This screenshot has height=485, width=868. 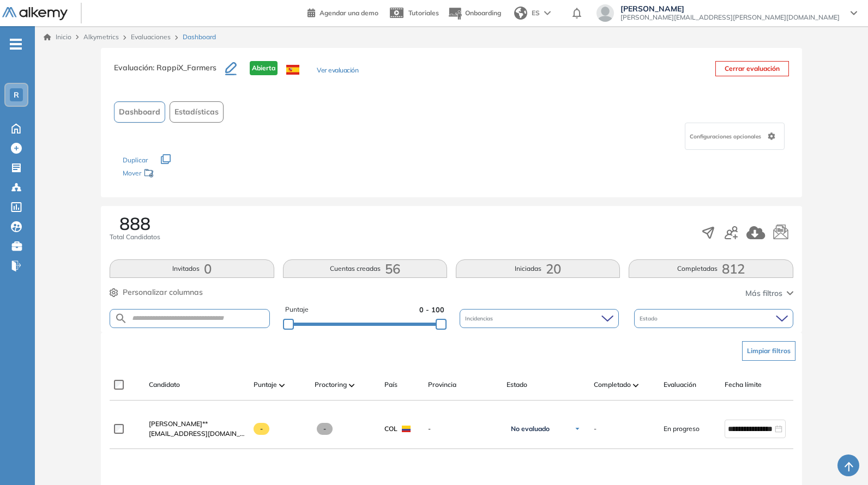 What do you see at coordinates (365, 268) in the screenshot?
I see `button: Cuentas creadas56` at bounding box center [365, 268].